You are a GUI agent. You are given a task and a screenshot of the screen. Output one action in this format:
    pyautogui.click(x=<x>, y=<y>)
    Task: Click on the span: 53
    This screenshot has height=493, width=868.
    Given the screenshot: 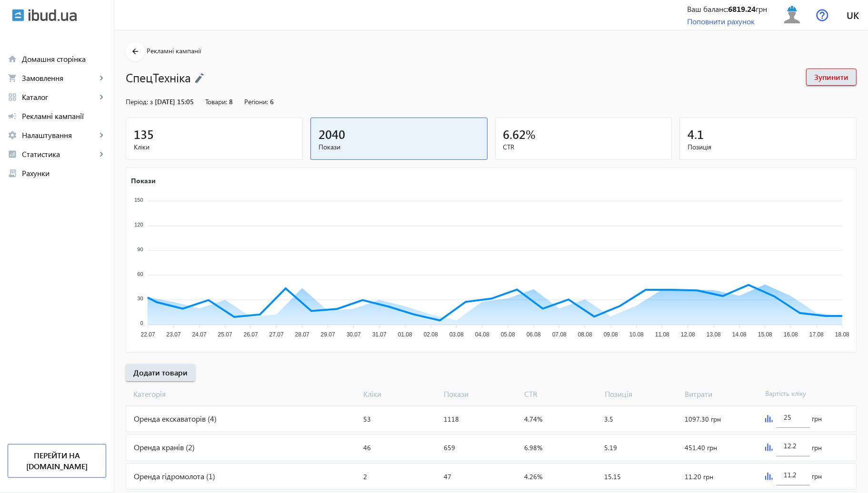 What is the action you would take?
    pyautogui.click(x=368, y=418)
    